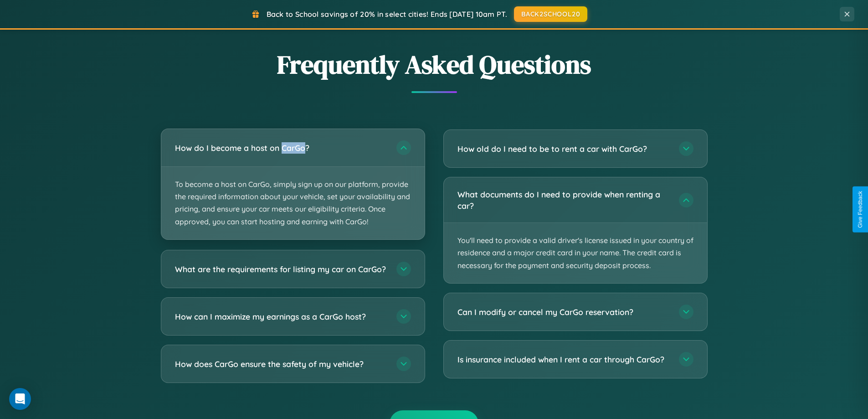 The image size is (868, 419). What do you see at coordinates (563, 312) in the screenshot?
I see `h3: Can I modify or cancel my CarGo reservation?` at bounding box center [563, 312].